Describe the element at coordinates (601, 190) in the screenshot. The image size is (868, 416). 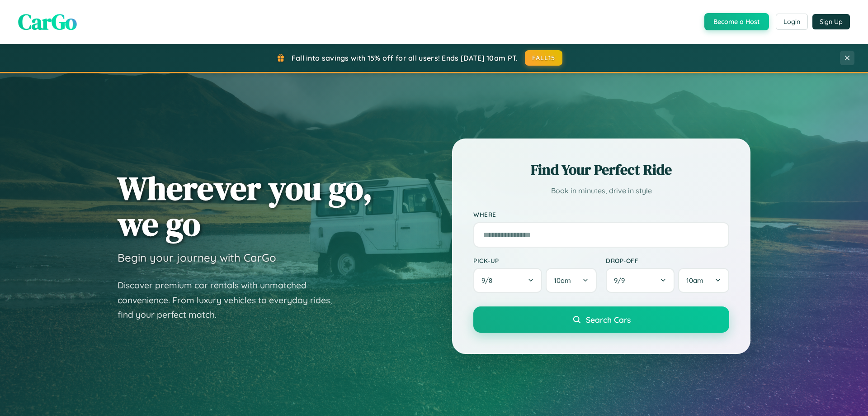
I see `p: Book in minutes, drive in style` at that location.